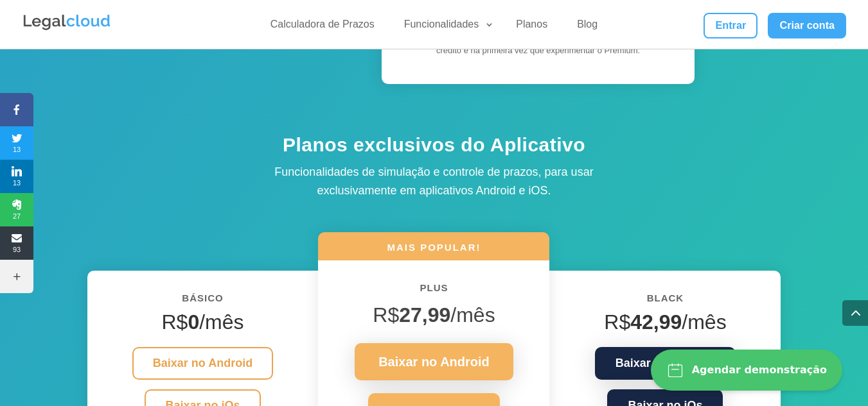 This screenshot has width=868, height=406. I want to click on p: Funcionalidades de simulação e controle de prazos, para usar exclusivamente em aplicativos Androi..., so click(434, 181).